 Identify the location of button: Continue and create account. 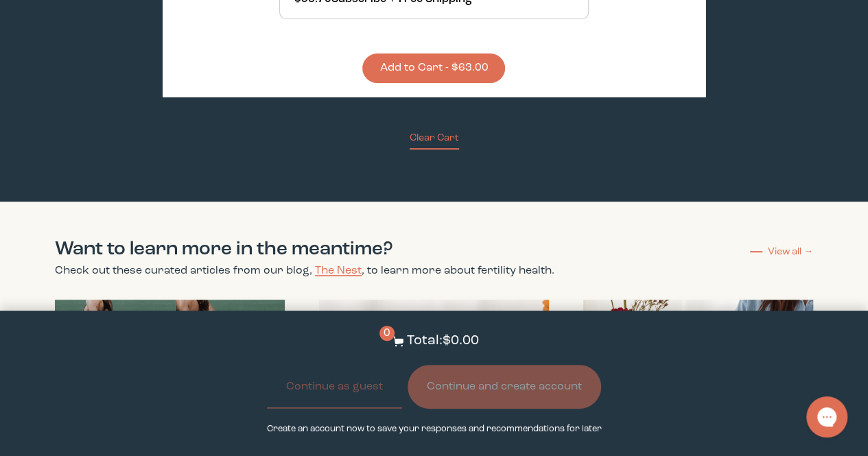
(505, 387).